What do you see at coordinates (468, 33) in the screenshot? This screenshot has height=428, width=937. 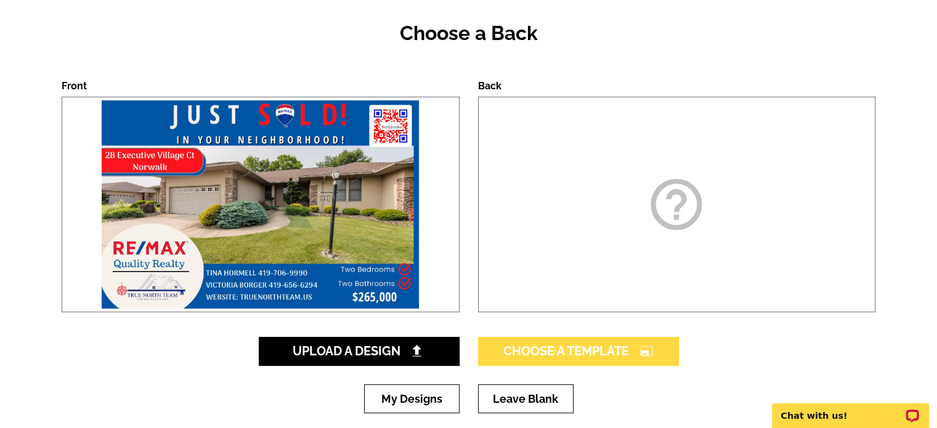 I see `h2: Choose a Back` at bounding box center [468, 33].